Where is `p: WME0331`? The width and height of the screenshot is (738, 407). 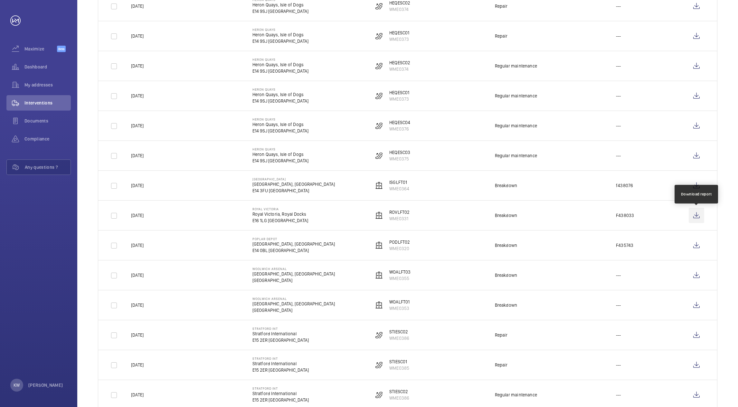 p: WME0331 is located at coordinates (399, 219).